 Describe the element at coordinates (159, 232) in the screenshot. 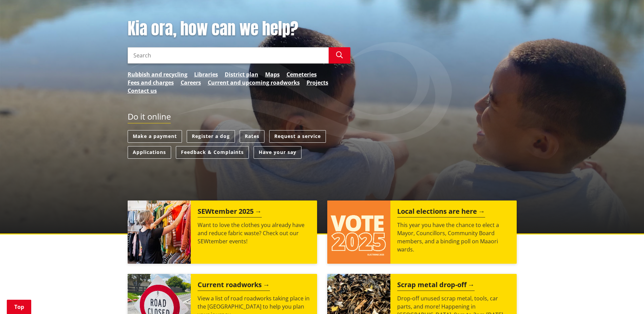

I see `img: SEWtember` at that location.